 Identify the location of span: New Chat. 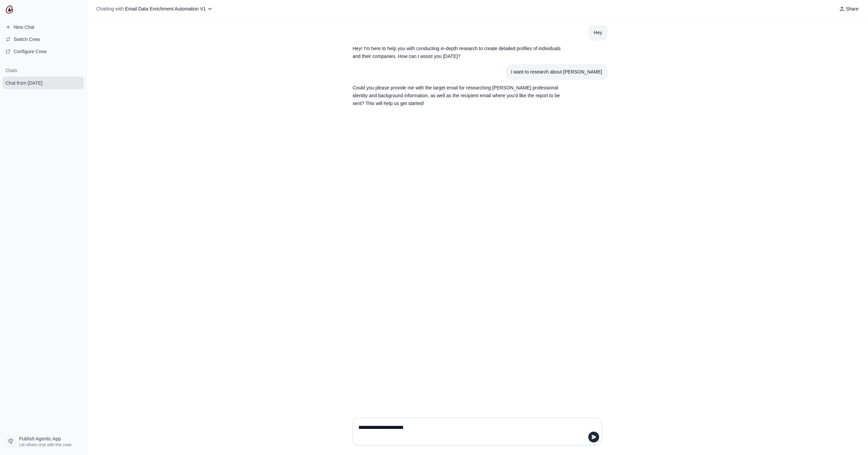
(24, 27).